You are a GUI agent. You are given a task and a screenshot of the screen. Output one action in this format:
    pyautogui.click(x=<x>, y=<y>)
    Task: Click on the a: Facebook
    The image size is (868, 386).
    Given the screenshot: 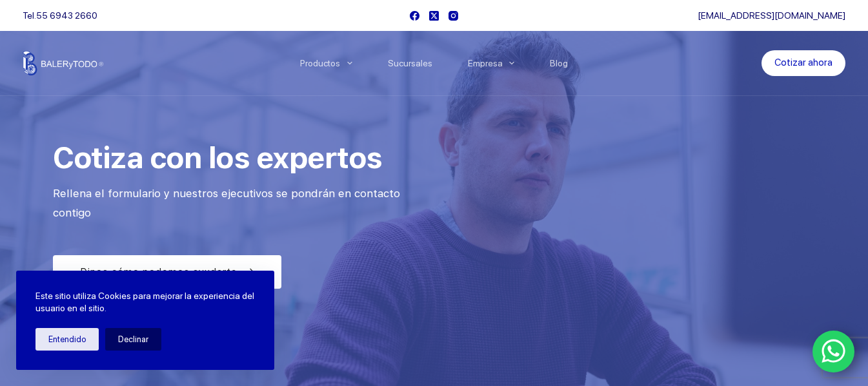 What is the action you would take?
    pyautogui.click(x=414, y=15)
    